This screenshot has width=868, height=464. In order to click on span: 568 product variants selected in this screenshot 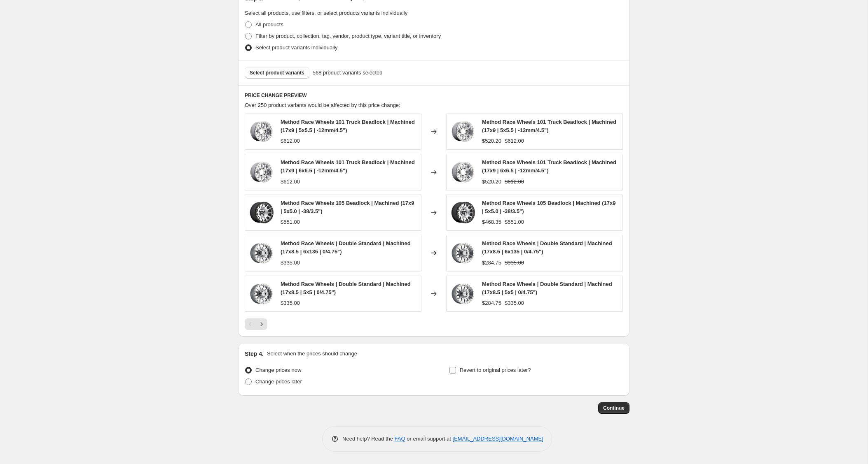, I will do `click(347, 73)`.